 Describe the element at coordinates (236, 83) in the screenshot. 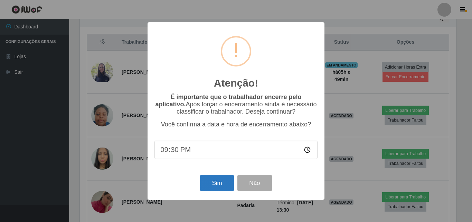

I see `h2: Atenção!` at that location.